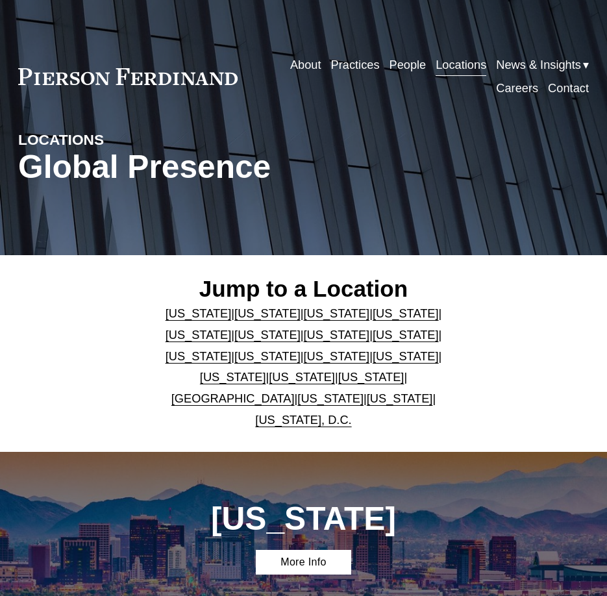 This screenshot has width=607, height=596. Describe the element at coordinates (539, 65) in the screenshot. I see `span: News & Insights` at that location.